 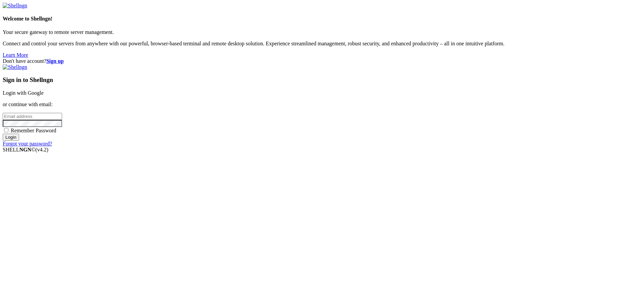 What do you see at coordinates (322, 80) in the screenshot?
I see `h3: Sign in to Shellngn` at bounding box center [322, 80].